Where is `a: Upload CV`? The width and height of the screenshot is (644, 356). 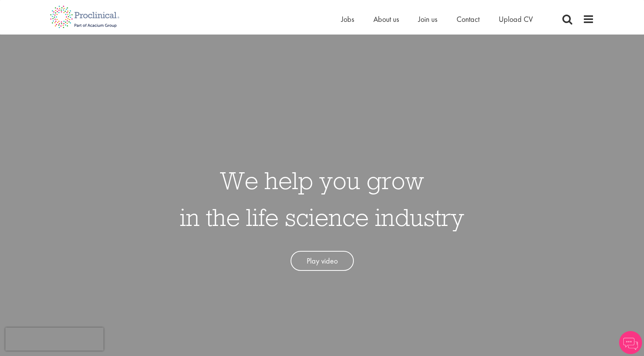
a: Upload CV is located at coordinates (516, 19).